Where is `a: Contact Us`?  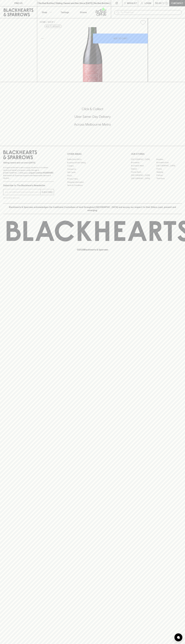 a: Contact Us is located at coordinates (93, 169).